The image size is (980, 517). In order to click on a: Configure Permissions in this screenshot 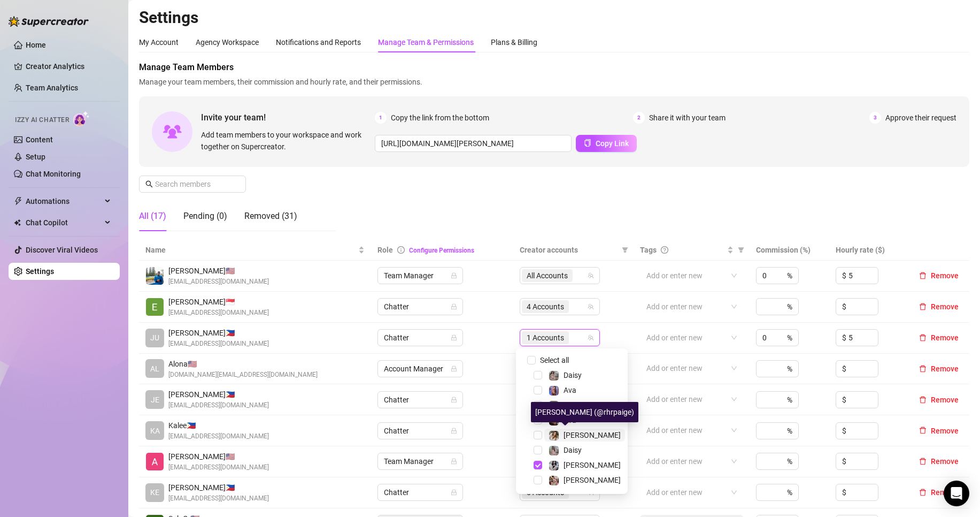, I will do `click(442, 251)`.